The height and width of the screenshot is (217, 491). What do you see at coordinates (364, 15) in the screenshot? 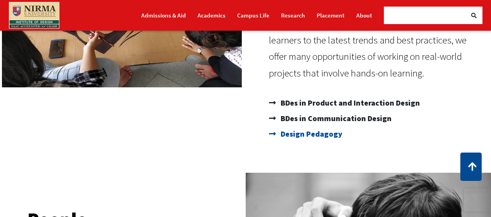
I see `a: About` at bounding box center [364, 15].